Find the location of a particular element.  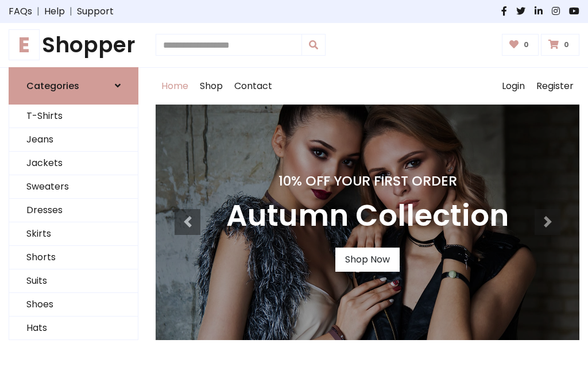

a: Shop is located at coordinates (212, 87).